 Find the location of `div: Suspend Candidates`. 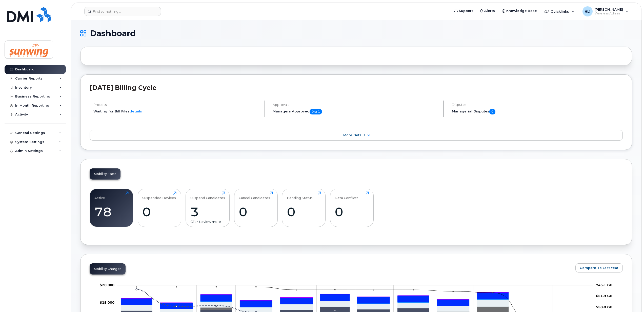

div: Suspend Candidates is located at coordinates (207, 196).